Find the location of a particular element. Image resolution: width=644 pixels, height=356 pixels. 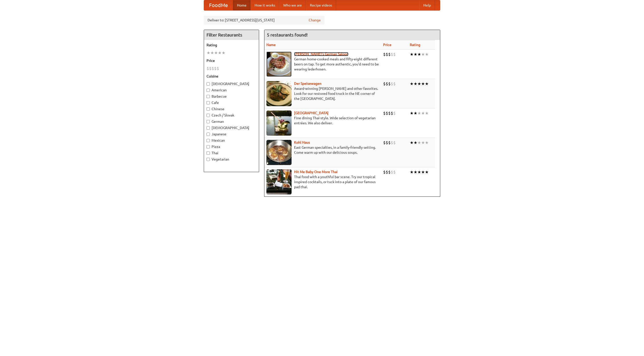

a: Hit Me Baby One More Thai is located at coordinates (316, 172).